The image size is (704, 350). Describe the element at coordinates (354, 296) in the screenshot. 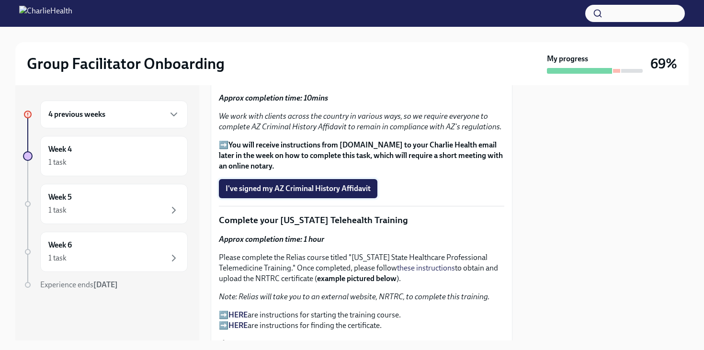

I see `em: Note: Relias will take you to an external website, NRTRC, to complete this training.` at that location.